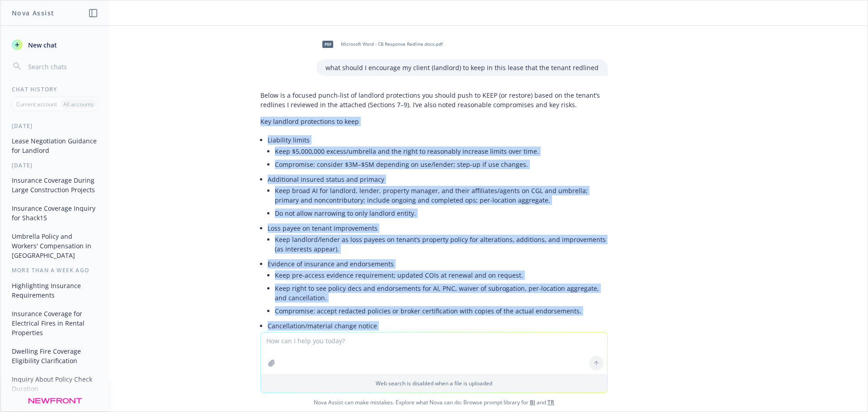 The image size is (868, 412). What do you see at coordinates (62, 66) in the screenshot?
I see `input: Search chats` at bounding box center [62, 66].